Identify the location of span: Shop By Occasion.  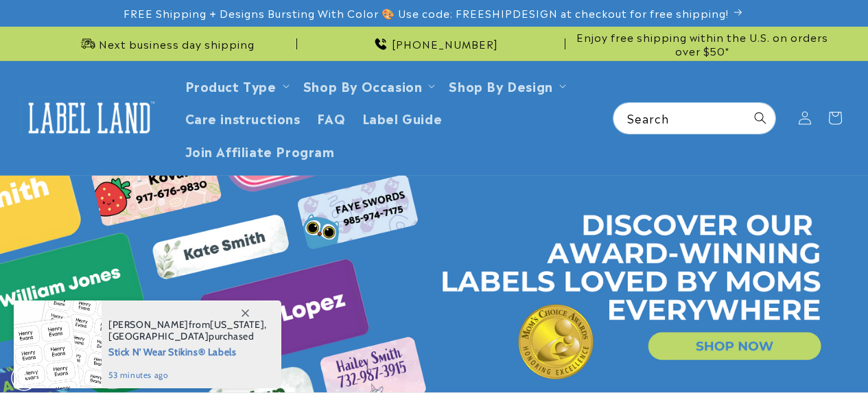
(363, 85).